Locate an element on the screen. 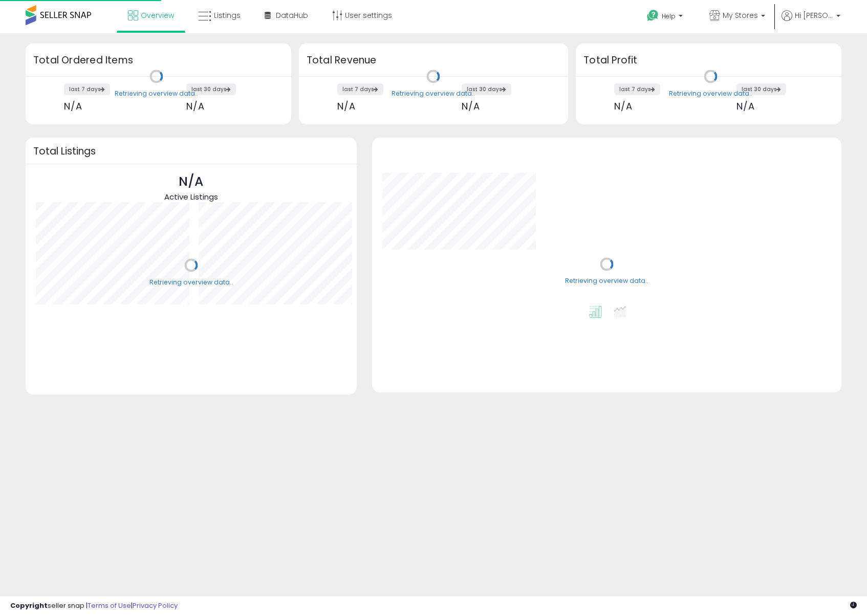 This screenshot has width=867, height=616. span: My Stores is located at coordinates (740, 15).